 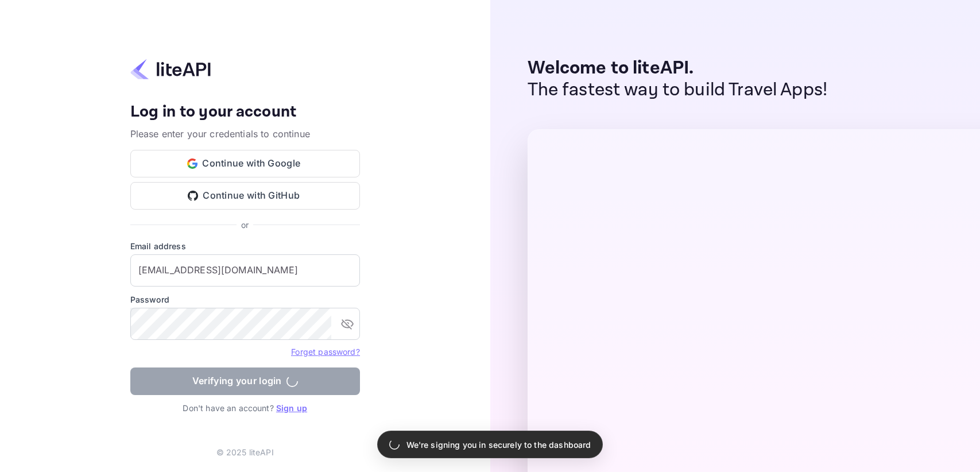 I want to click on button: Continue with Google, so click(x=245, y=164).